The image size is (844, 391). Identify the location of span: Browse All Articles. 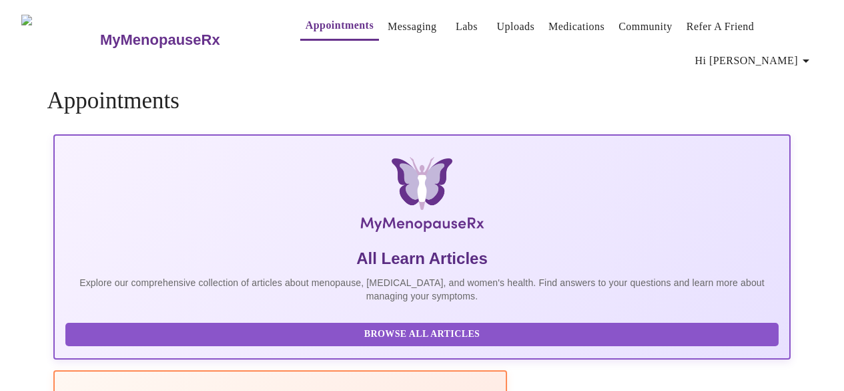
(422, 334).